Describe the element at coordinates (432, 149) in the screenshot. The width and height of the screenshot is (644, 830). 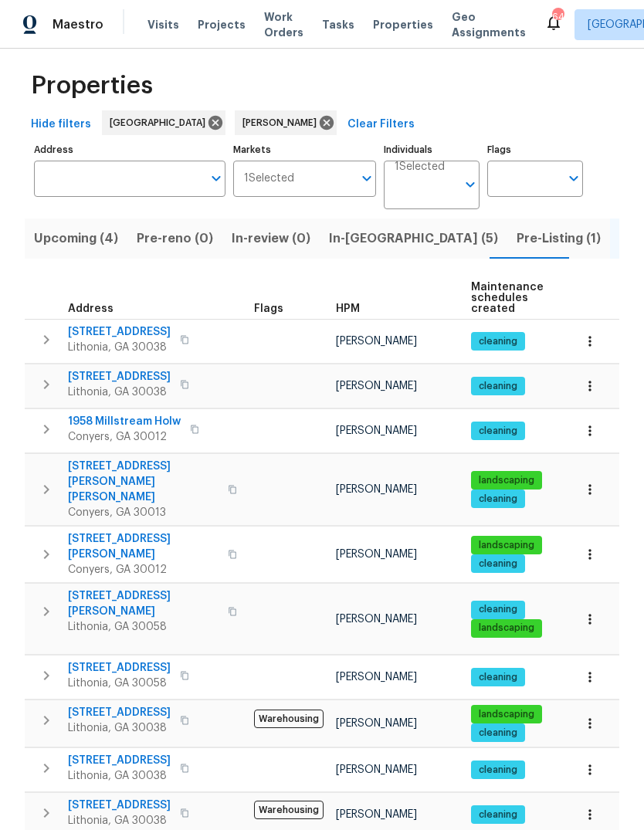
I see `label: Individuals` at that location.